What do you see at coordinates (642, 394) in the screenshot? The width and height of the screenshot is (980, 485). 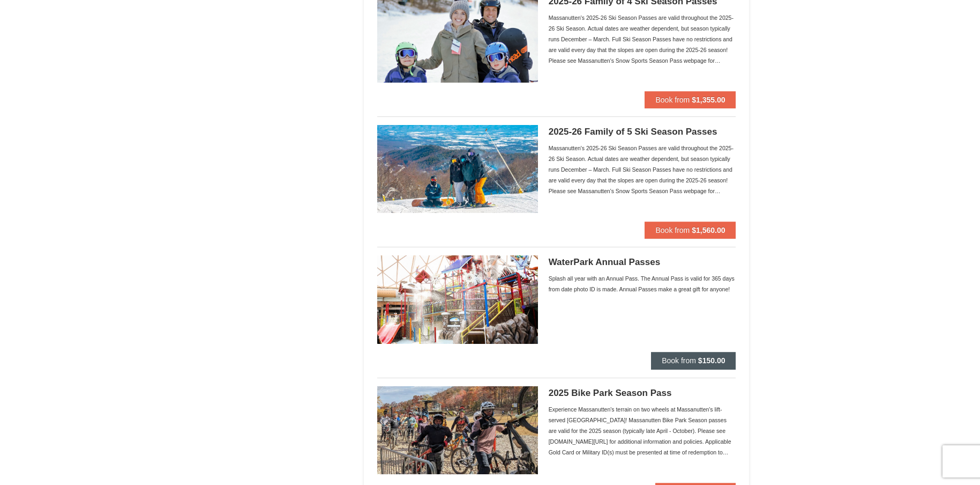 I see `h5: 2025 Bike Park Season Pass` at bounding box center [642, 394].